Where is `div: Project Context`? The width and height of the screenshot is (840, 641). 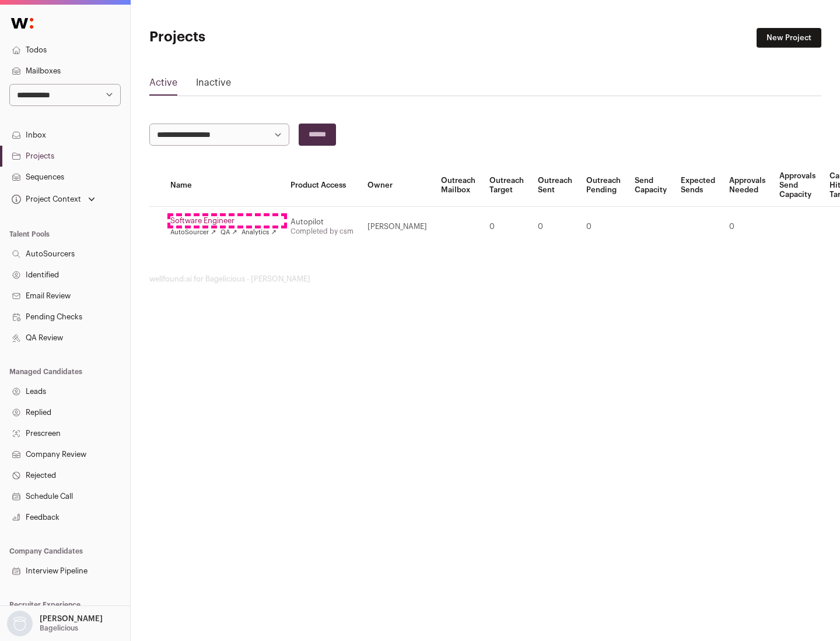 div: Project Context is located at coordinates (45, 199).